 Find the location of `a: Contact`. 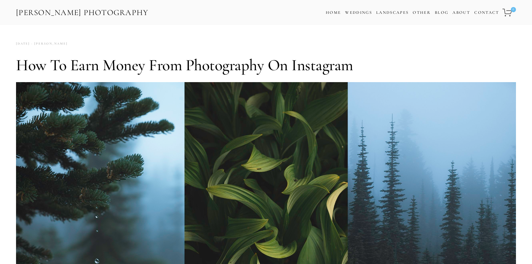

a: Contact is located at coordinates (487, 13).